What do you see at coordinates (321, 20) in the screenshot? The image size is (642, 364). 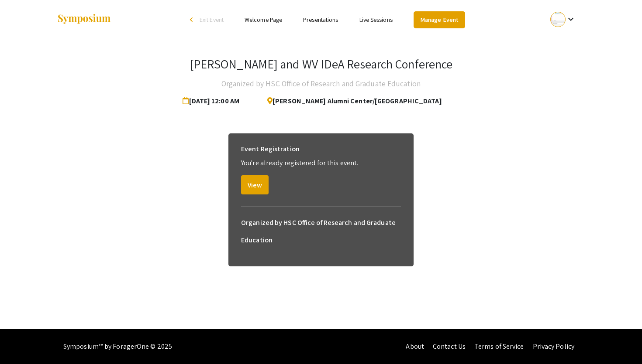 I see `a: Presentations` at bounding box center [321, 20].